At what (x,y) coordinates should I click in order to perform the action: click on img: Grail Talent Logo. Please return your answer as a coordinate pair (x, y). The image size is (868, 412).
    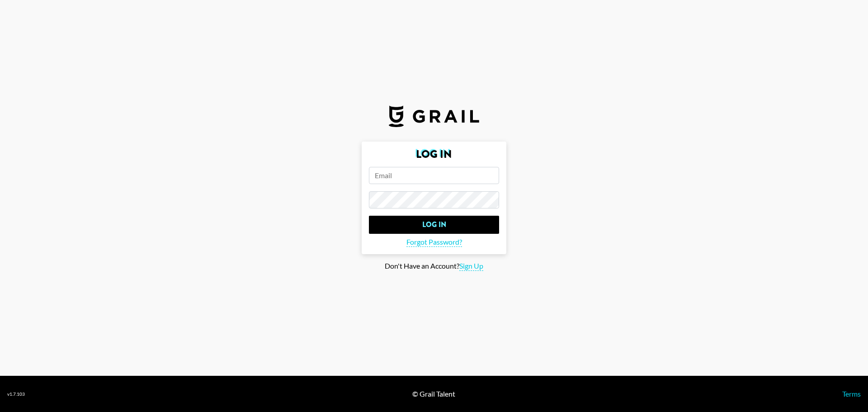
    Looking at the image, I should click on (434, 116).